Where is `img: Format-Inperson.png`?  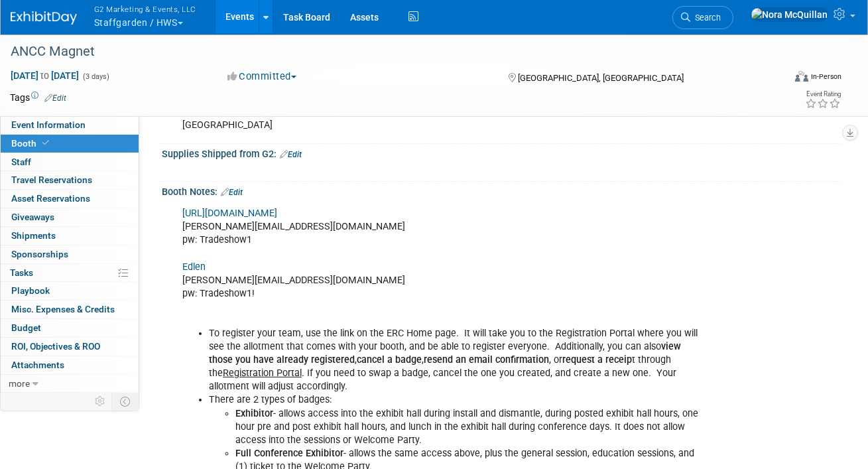
img: Format-Inperson.png is located at coordinates (801, 77).